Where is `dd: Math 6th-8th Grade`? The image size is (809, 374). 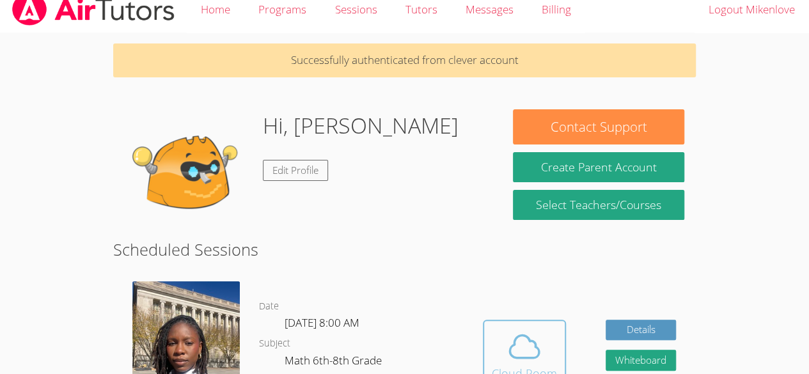
dd: Math 6th-8th Grade is located at coordinates (334, 362).